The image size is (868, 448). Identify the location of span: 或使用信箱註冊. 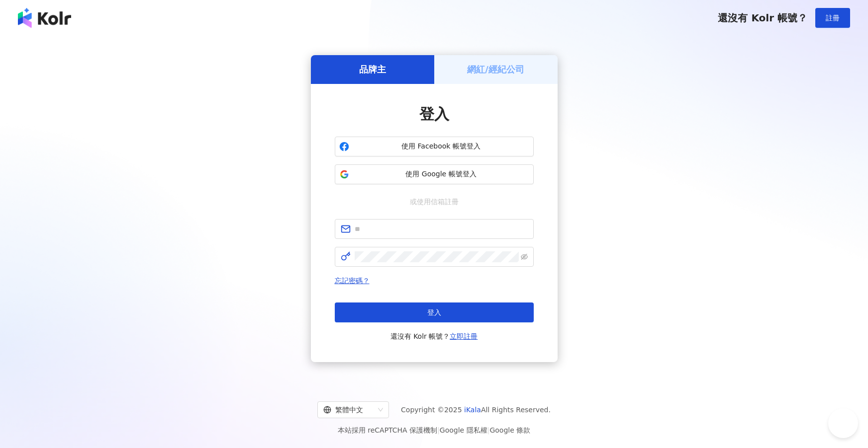
(435, 202).